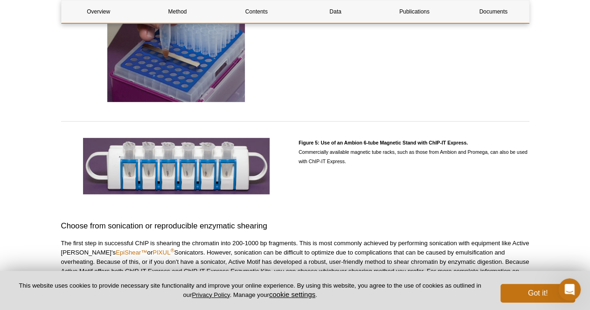 This screenshot has height=310, width=590. What do you see at coordinates (210, 295) in the screenshot?
I see `a: Privacy Policy` at bounding box center [210, 295].